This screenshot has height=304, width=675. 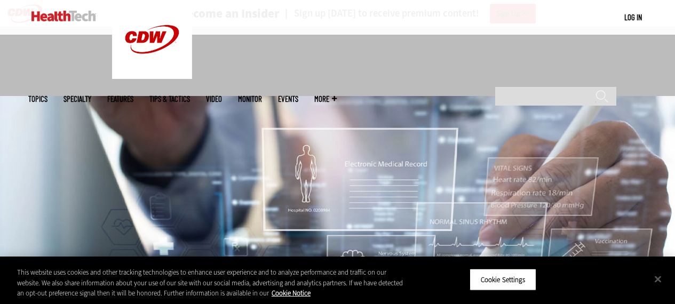 What do you see at coordinates (214, 99) in the screenshot?
I see `a: Video` at bounding box center [214, 99].